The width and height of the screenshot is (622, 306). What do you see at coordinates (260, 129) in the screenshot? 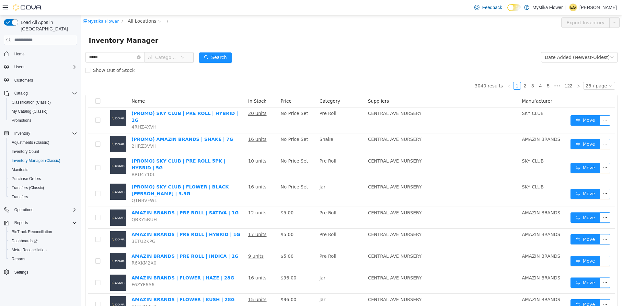
I see `td: Shake` at bounding box center [260, 129].